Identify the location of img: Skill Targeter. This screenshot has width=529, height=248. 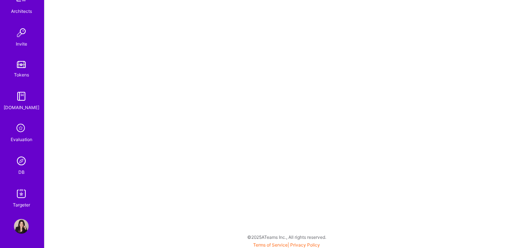
(21, 194).